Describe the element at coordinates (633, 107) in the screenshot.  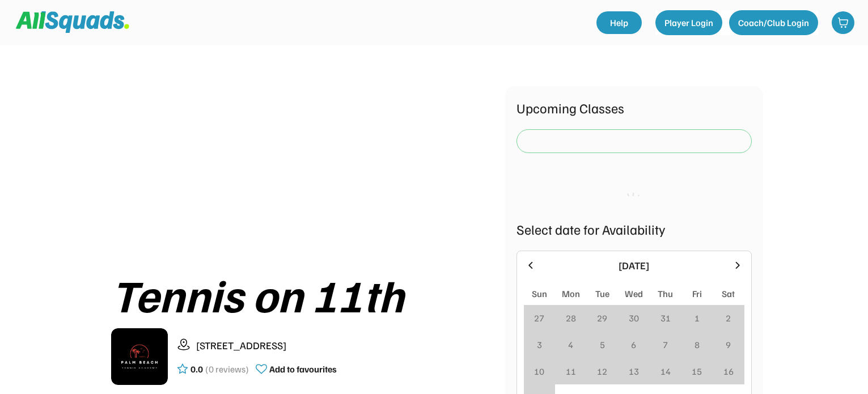
I see `div: Upcoming Classes` at that location.